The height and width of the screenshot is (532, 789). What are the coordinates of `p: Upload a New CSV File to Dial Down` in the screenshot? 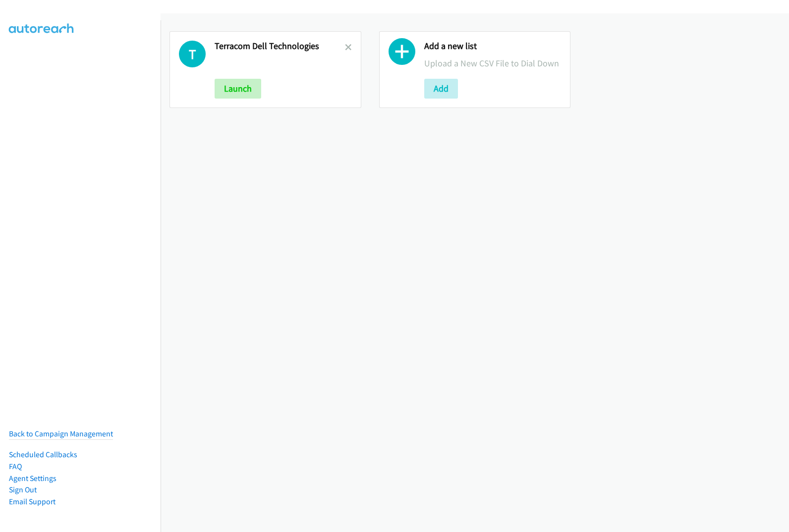 It's located at (492, 63).